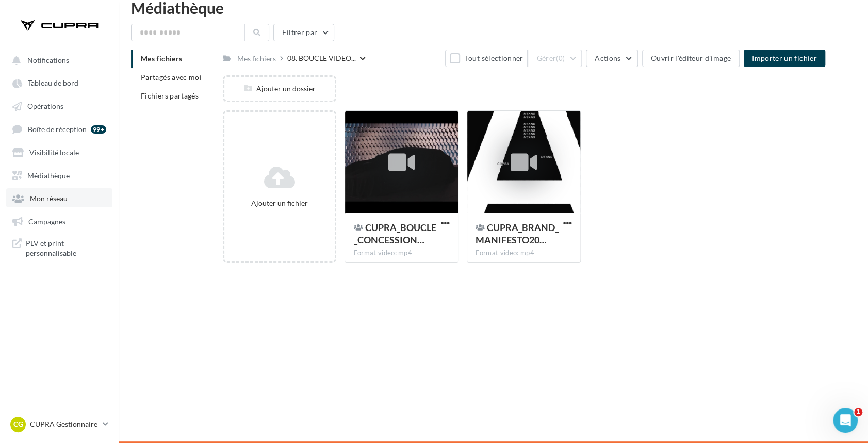 Image resolution: width=868 pixels, height=443 pixels. What do you see at coordinates (59, 128) in the screenshot?
I see `a: Boîte de réception 99+` at bounding box center [59, 128].